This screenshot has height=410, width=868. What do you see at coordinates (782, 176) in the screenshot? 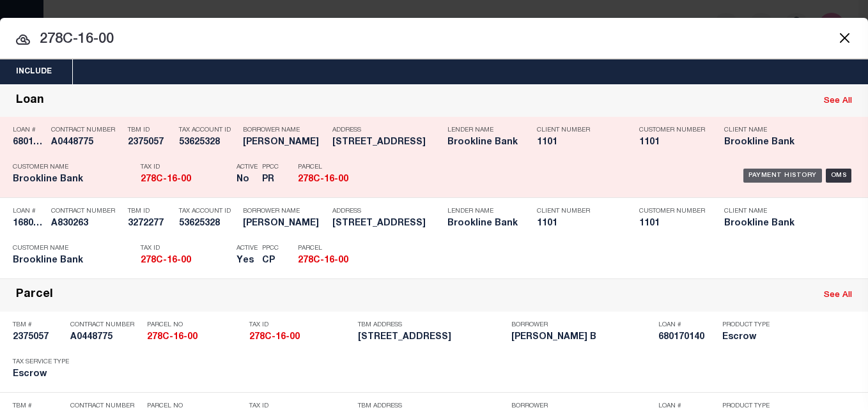
I see `div: Payment History` at bounding box center [782, 176].